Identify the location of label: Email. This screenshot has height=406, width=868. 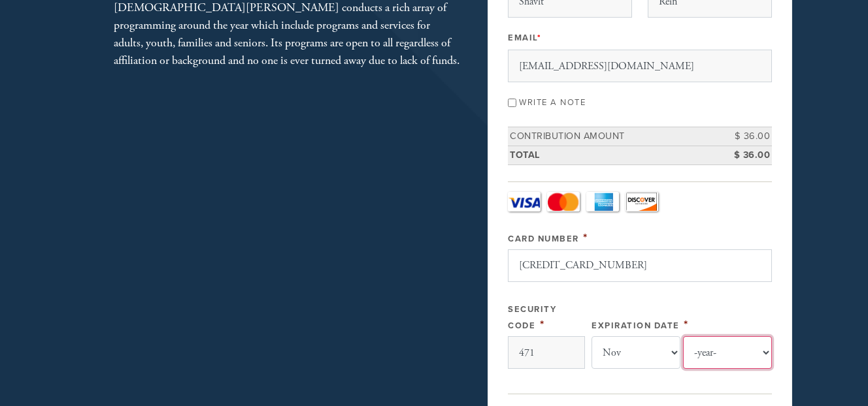
(524, 38).